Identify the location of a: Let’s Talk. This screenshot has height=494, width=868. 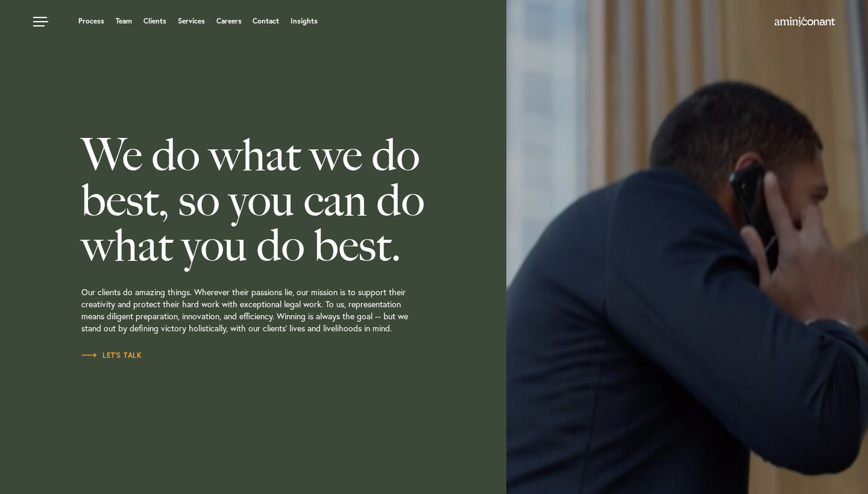
(111, 356).